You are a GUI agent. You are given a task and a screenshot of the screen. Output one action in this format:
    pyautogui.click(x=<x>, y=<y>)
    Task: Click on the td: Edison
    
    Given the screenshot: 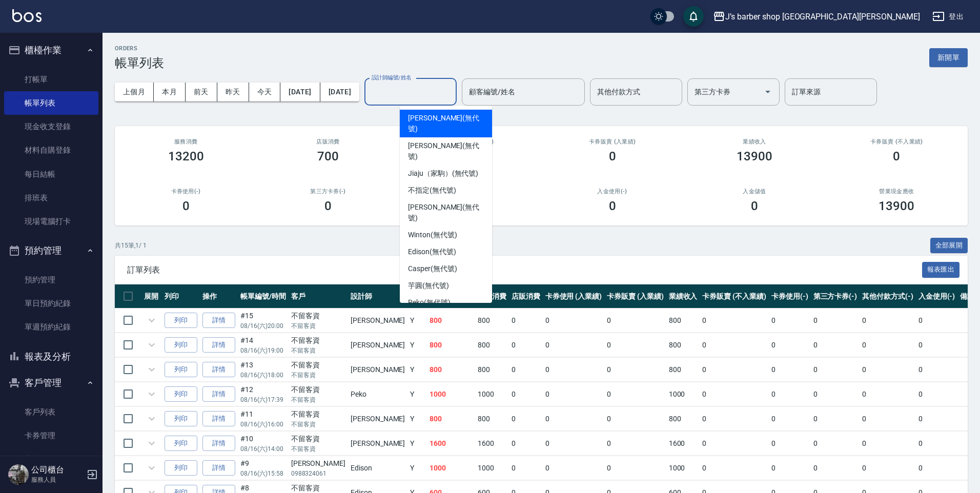 What is the action you would take?
    pyautogui.click(x=377, y=468)
    